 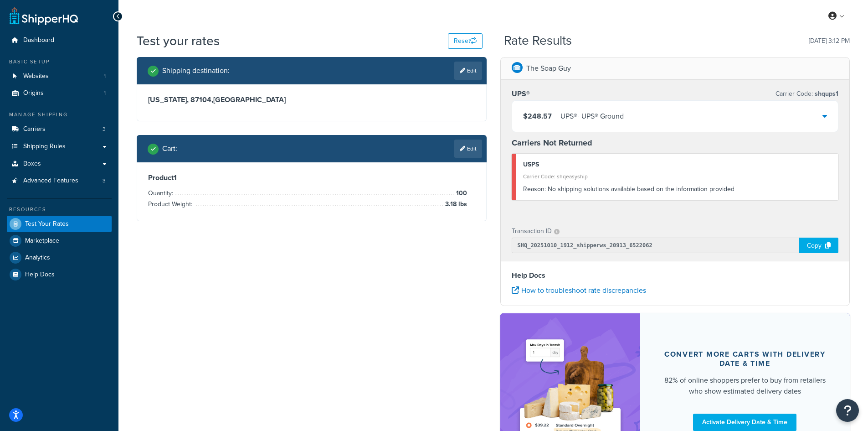 What do you see at coordinates (848, 410) in the screenshot?
I see `button: Open Resource Center` at bounding box center [848, 410].